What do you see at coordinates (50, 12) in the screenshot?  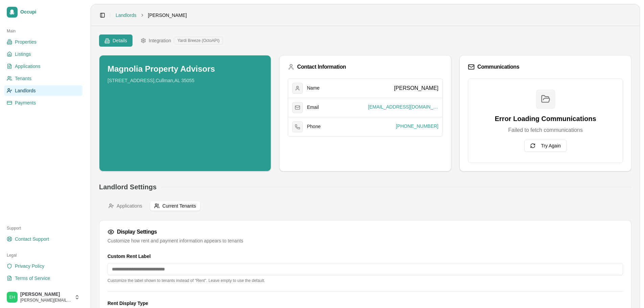 I see `span: Occupi` at bounding box center [50, 12].